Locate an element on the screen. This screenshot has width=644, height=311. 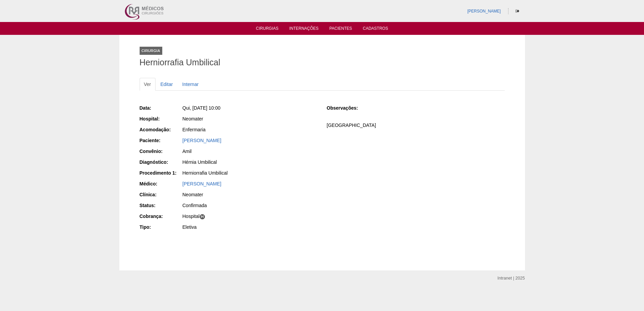
div: Médico: is located at coordinates (161, 184).